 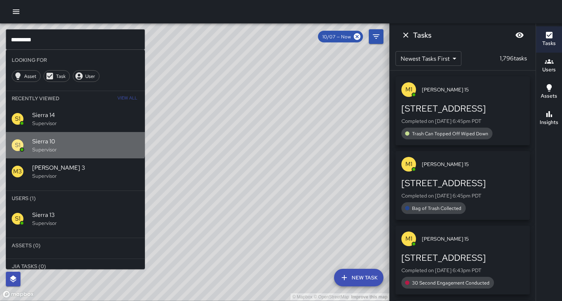 What do you see at coordinates (61, 76) in the screenshot?
I see `span: Task` at bounding box center [61, 76].